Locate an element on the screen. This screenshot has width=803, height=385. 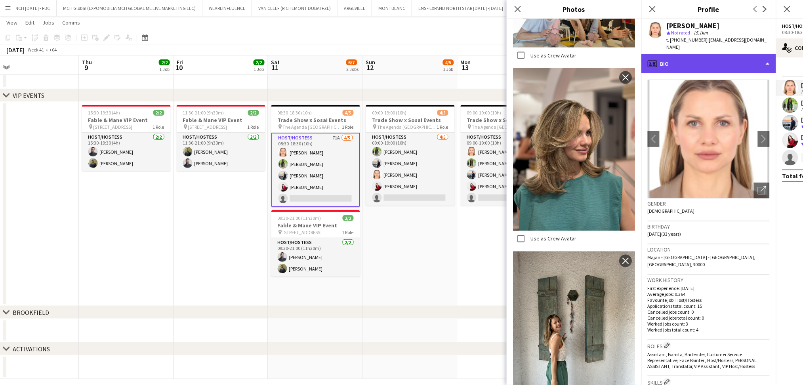
button: MONTBLANC is located at coordinates (392, 8).